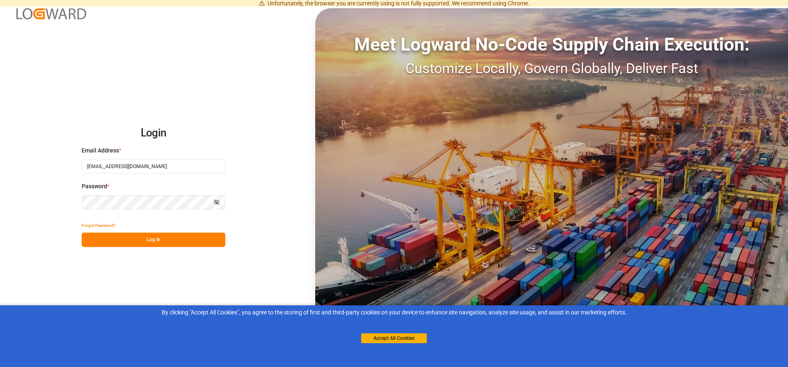 The image size is (788, 367). I want to click on button: Forgot Password?, so click(99, 225).